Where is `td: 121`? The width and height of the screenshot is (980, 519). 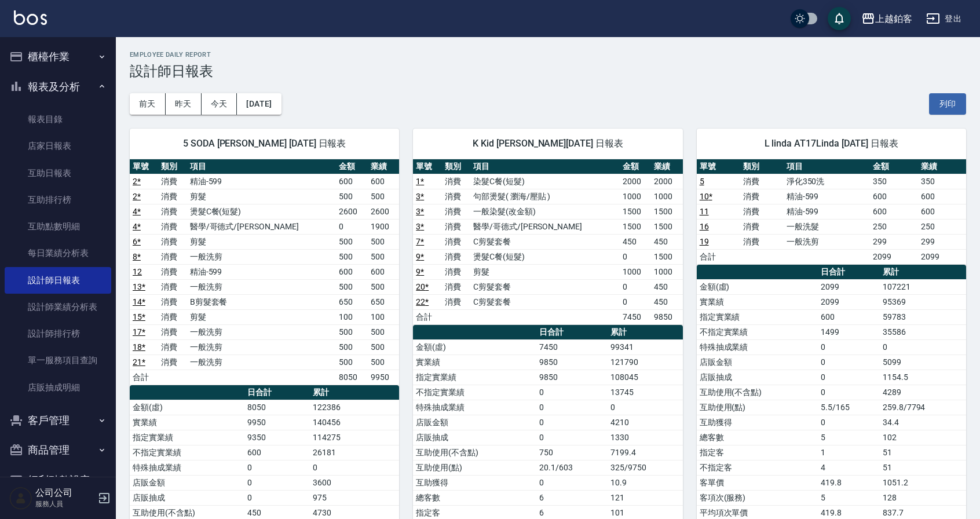 td: 121 is located at coordinates (646, 498).